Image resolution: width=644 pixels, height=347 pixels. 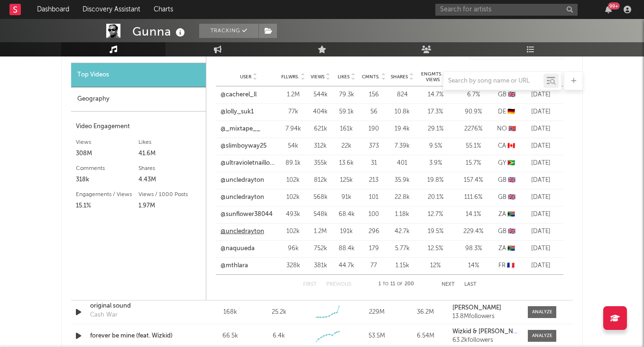 I want to click on div: Gunna, so click(x=160, y=31).